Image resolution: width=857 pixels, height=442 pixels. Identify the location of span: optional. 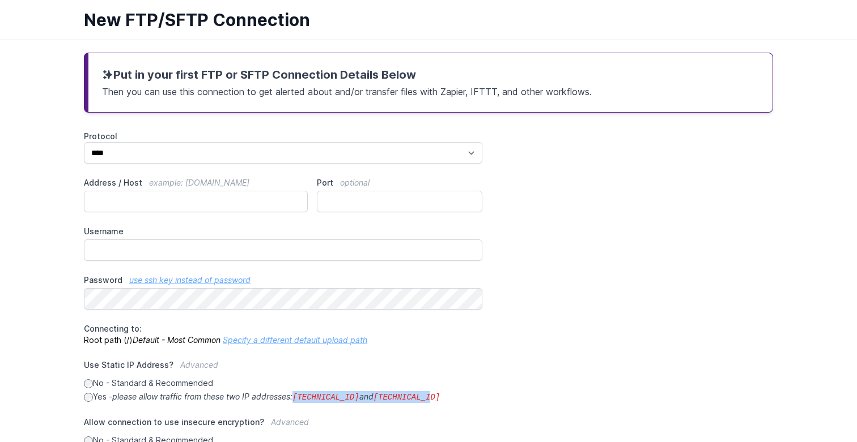
(355, 182).